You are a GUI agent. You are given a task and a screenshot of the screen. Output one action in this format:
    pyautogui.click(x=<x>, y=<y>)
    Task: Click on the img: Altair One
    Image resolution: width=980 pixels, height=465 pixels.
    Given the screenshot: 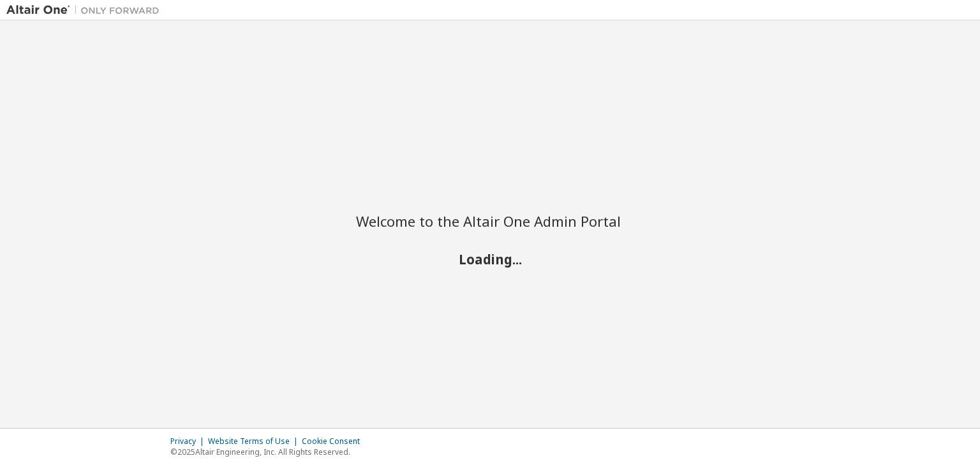 What is the action you would take?
    pyautogui.click(x=86, y=11)
    